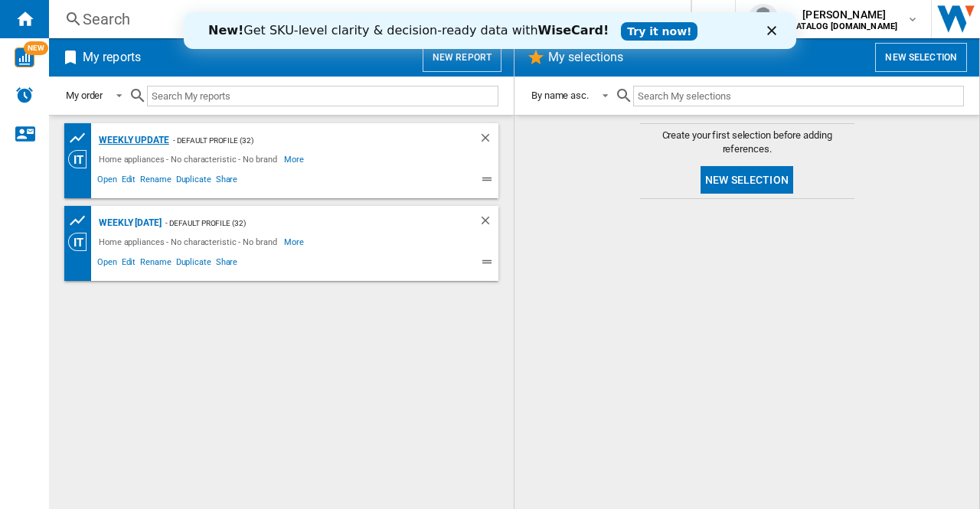 The height and width of the screenshot is (509, 980). Describe the element at coordinates (42, 18) in the screenshot. I see `b: New!` at that location.